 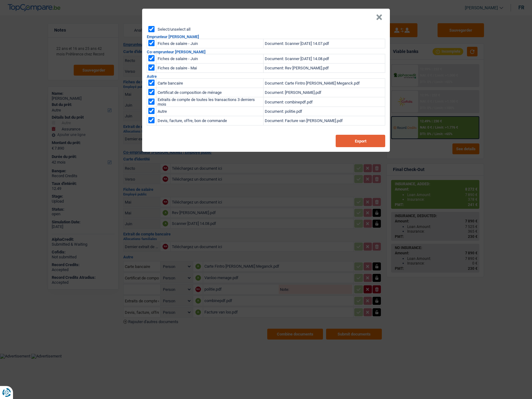 I want to click on td: Extraits de compte de toutes les transactions 3 derniers mois, so click(x=210, y=102).